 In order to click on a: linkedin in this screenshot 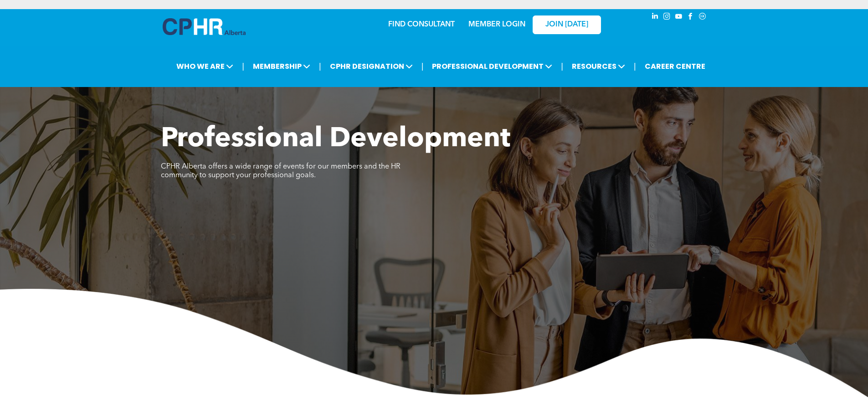, I will do `click(655, 17)`.